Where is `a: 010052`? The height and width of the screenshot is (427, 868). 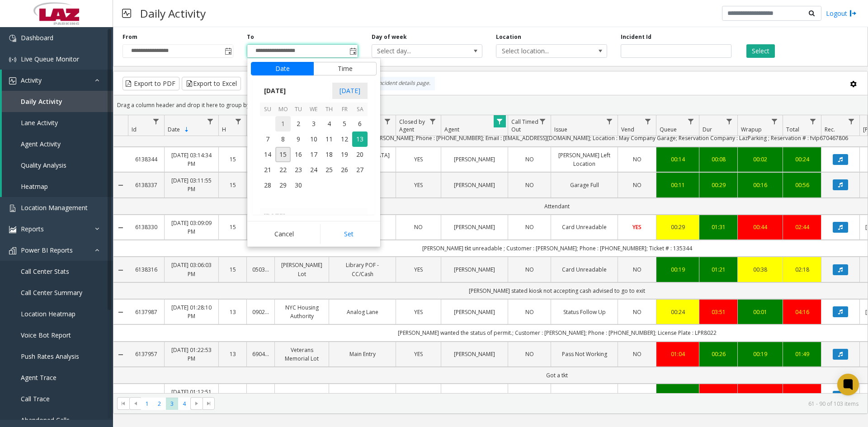 a: 010052 is located at coordinates (260, 396).